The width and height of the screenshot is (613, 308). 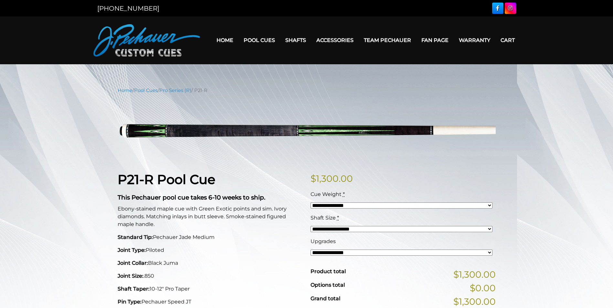 I want to click on span: $1,300.00, so click(x=474, y=275).